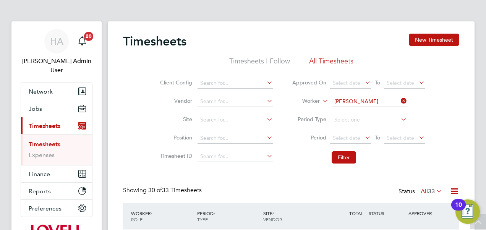 This screenshot has height=230, width=486. Describe the element at coordinates (309, 82) in the screenshot. I see `label: Approved On` at that location.